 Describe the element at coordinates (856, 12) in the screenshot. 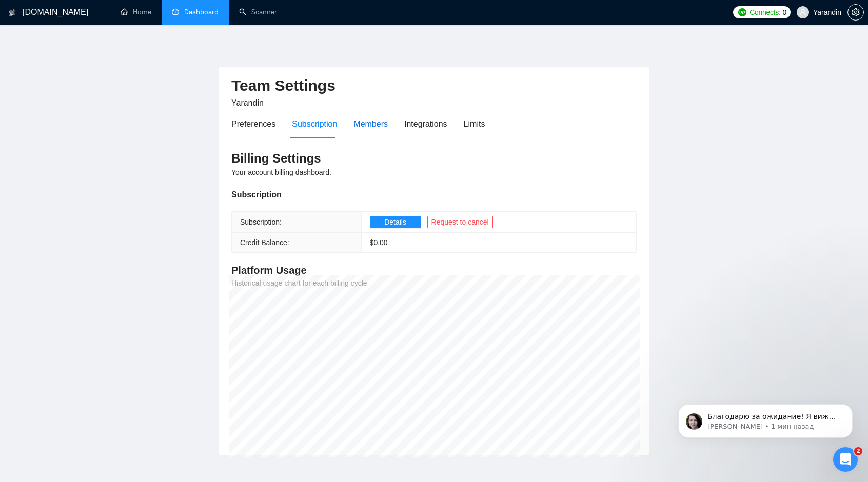

I see `a: setting` at that location.